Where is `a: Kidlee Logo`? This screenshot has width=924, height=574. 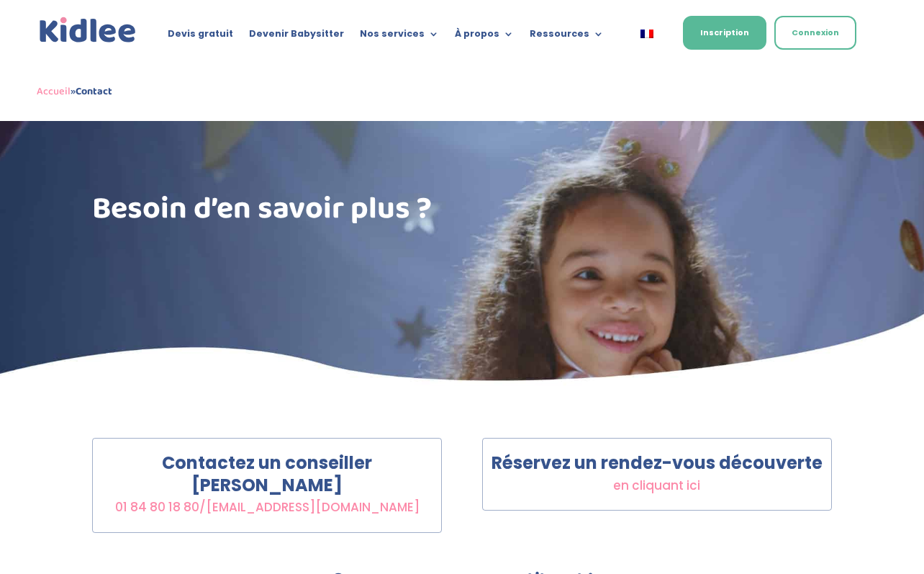
a: Kidlee Logo is located at coordinates (88, 30).